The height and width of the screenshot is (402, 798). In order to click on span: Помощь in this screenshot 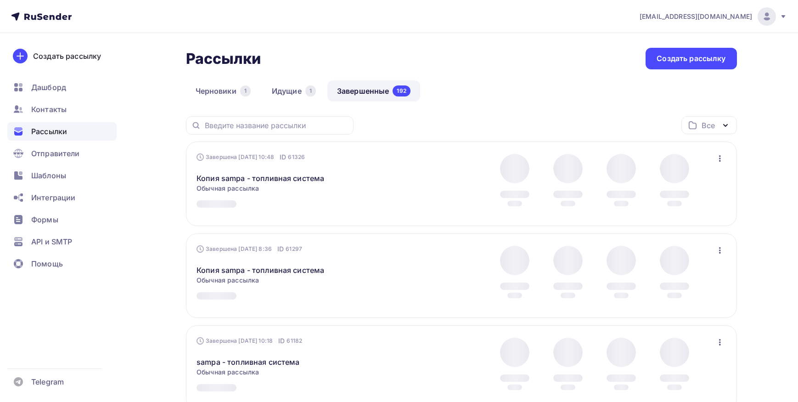, I will do `click(47, 263)`.